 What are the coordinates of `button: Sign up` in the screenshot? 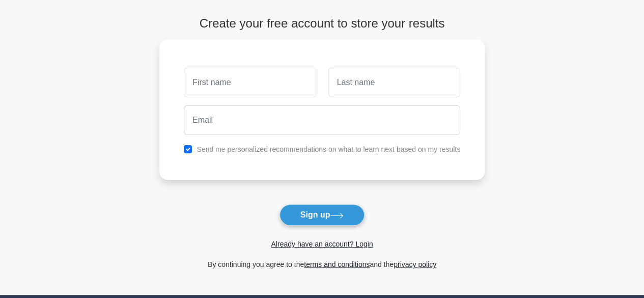 It's located at (322, 215).